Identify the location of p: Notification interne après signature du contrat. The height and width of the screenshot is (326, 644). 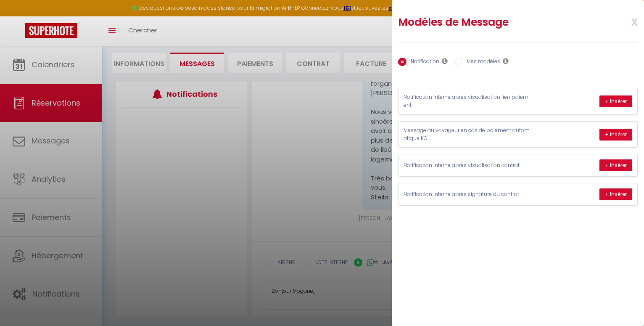
(466, 194).